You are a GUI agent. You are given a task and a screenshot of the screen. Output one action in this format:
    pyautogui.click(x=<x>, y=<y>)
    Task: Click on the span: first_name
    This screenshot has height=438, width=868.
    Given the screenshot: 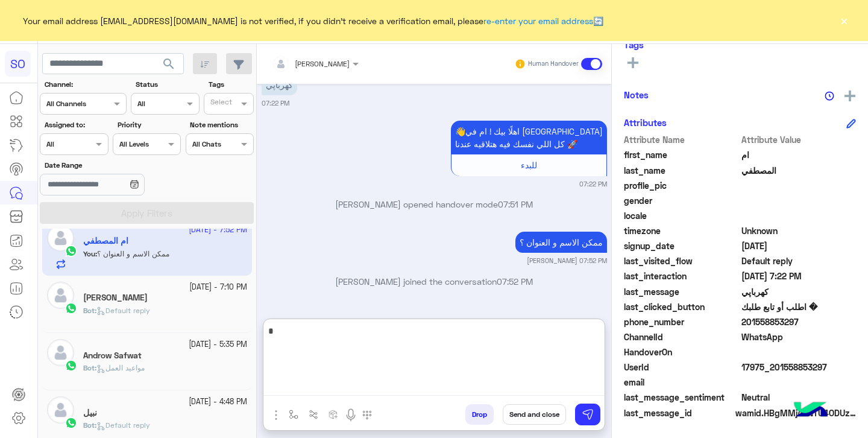 What is the action you would take?
    pyautogui.click(x=681, y=155)
    